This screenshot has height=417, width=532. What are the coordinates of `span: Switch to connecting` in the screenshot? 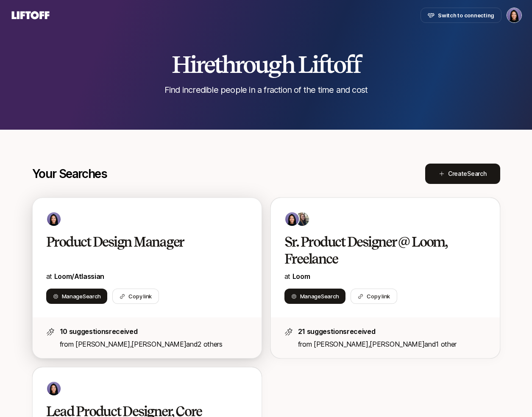 It's located at (466, 15).